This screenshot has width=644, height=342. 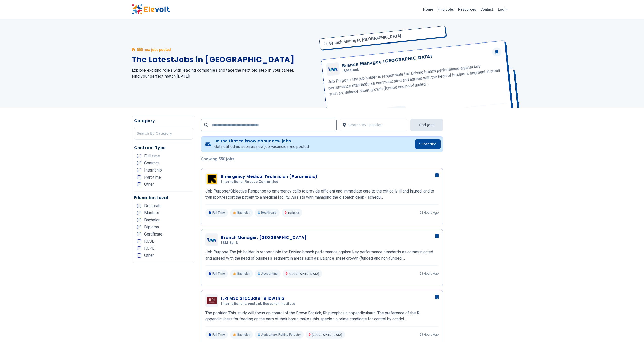 What do you see at coordinates (267, 213) in the screenshot?
I see `p: Healthcare` at bounding box center [267, 213].